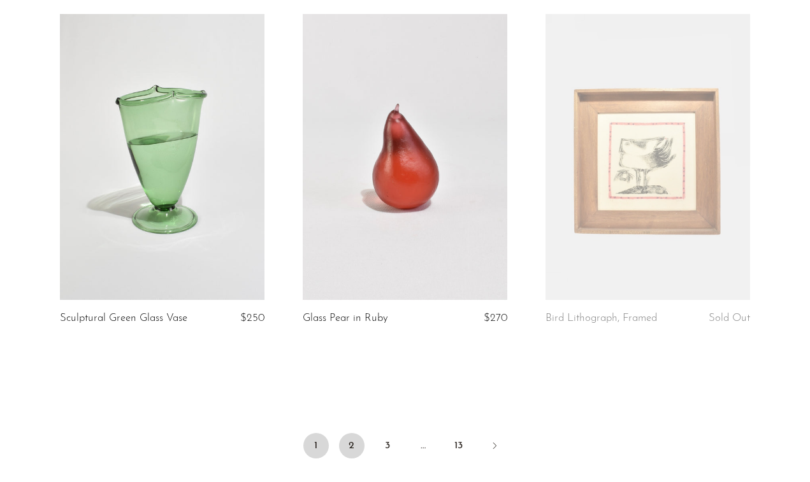 The width and height of the screenshot is (810, 482). What do you see at coordinates (387, 446) in the screenshot?
I see `a: 3` at bounding box center [387, 446].